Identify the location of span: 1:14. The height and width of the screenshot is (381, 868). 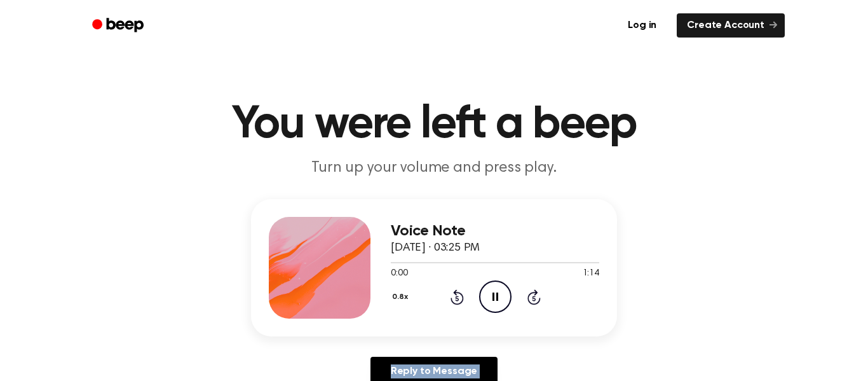
(591, 273).